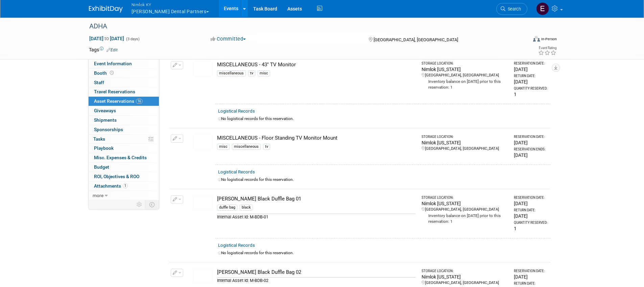 The height and width of the screenshot is (287, 644). I want to click on a: Travel Reservations, so click(124, 91).